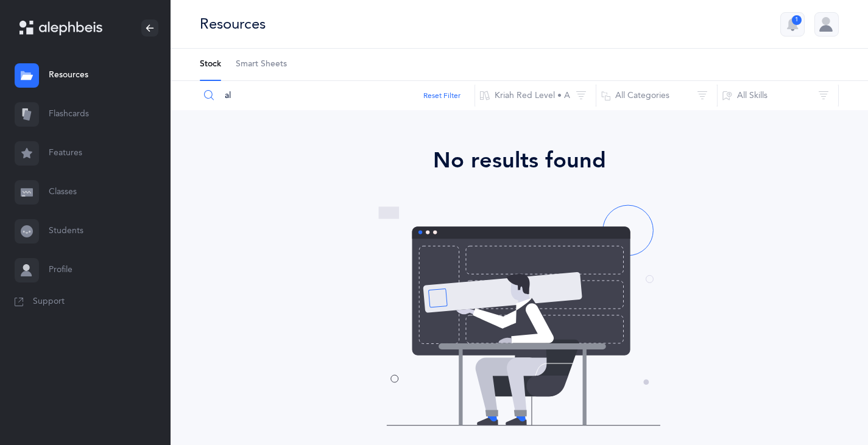  Describe the element at coordinates (337, 96) in the screenshot. I see `input: Search Resources` at that location.